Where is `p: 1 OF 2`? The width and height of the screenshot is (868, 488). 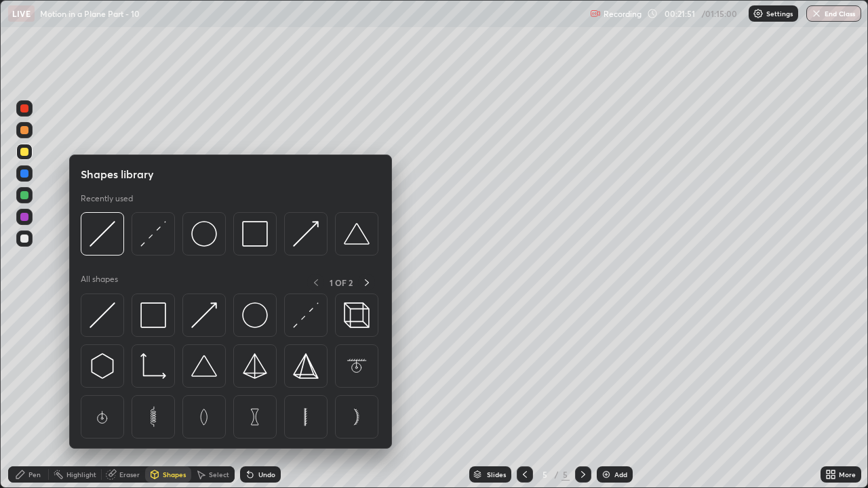 p: 1 OF 2 is located at coordinates (341, 282).